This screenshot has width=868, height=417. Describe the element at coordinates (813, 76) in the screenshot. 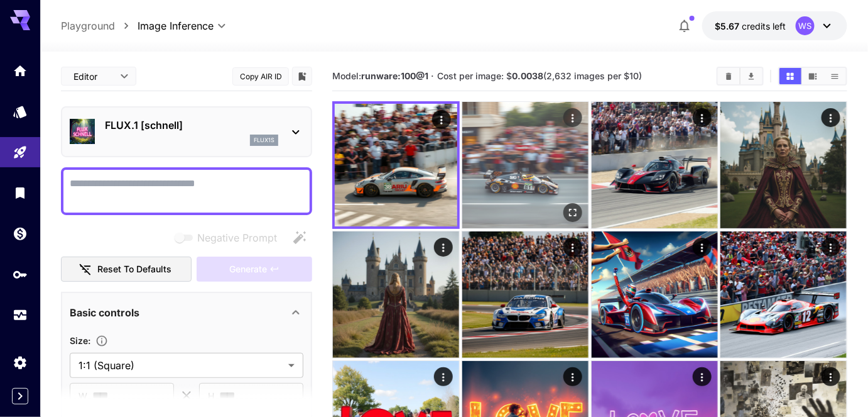

I see `div: Show images in grid viewShow images in video viewShow images in list view` at that location.